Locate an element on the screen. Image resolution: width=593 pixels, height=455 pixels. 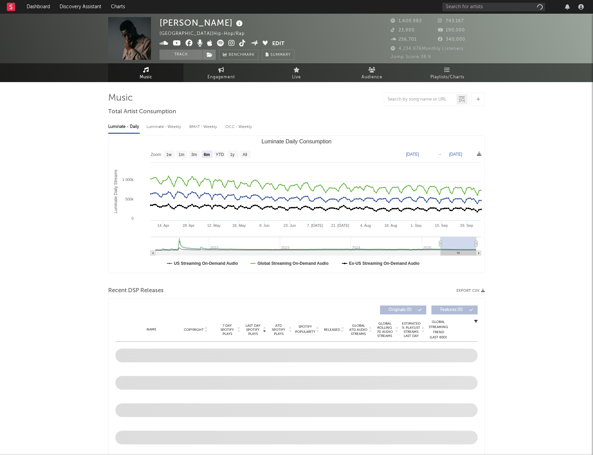
span: 743,167 is located at coordinates (451, 21).